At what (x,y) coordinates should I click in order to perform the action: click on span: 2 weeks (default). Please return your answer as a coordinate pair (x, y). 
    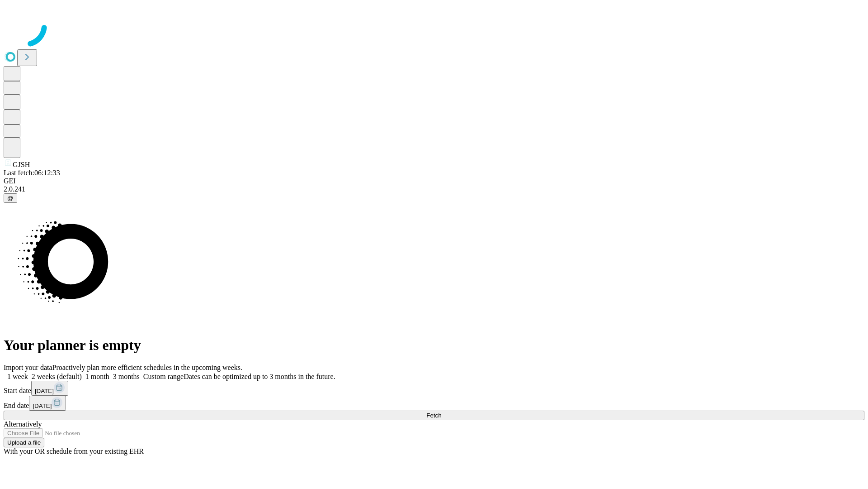
    Looking at the image, I should click on (57, 376).